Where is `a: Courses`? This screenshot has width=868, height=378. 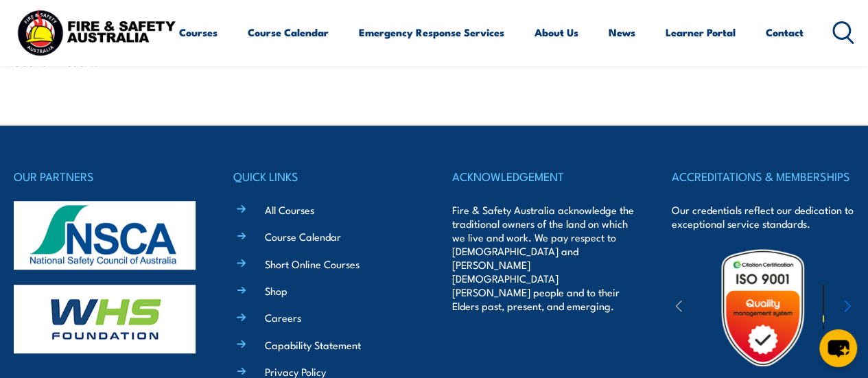 a: Courses is located at coordinates (199, 33).